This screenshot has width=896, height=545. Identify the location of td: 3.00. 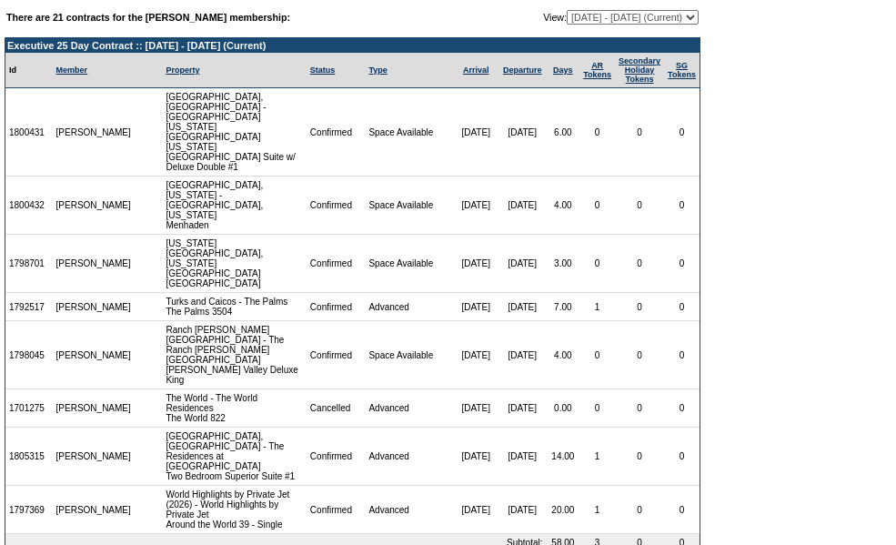
(563, 264).